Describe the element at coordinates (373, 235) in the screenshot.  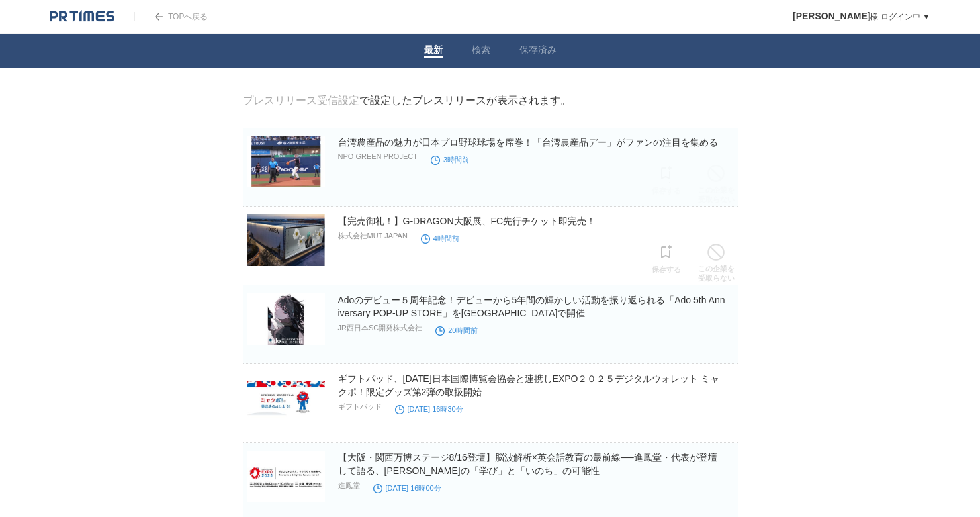
I see `p: 株式会社MUT JAPAN` at that location.